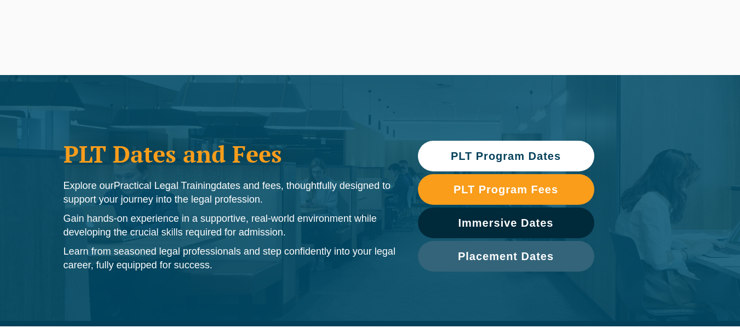 This screenshot has width=740, height=328. What do you see at coordinates (506, 256) in the screenshot?
I see `a: Placement Dates` at bounding box center [506, 256].